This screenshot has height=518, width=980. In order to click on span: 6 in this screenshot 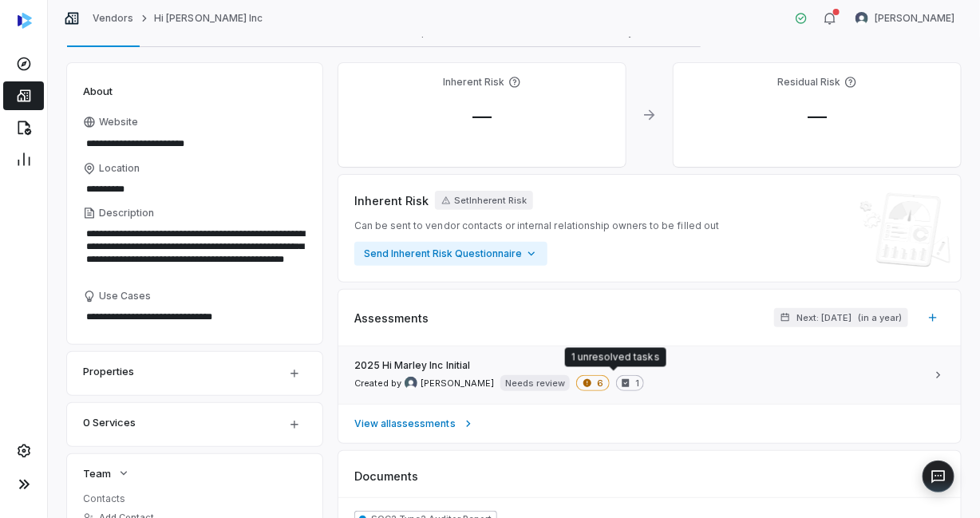, I will do `click(593, 383)`.